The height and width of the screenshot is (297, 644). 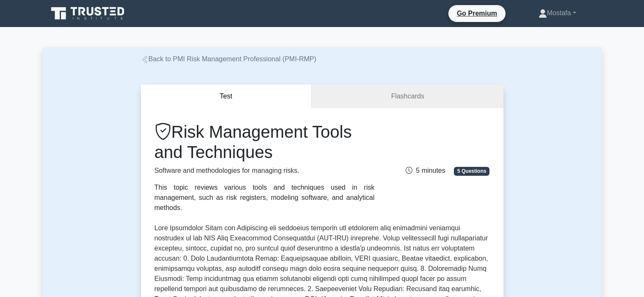 I want to click on a: Mostafa, so click(x=557, y=13).